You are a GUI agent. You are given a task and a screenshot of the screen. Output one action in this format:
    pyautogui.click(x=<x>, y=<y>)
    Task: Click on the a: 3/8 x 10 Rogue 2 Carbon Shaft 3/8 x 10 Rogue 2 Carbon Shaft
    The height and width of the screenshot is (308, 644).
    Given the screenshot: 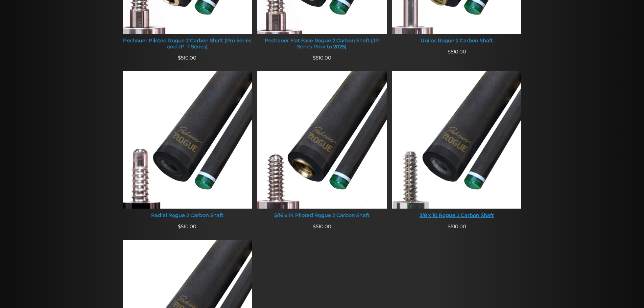 What is the action you would take?
    pyautogui.click(x=457, y=147)
    